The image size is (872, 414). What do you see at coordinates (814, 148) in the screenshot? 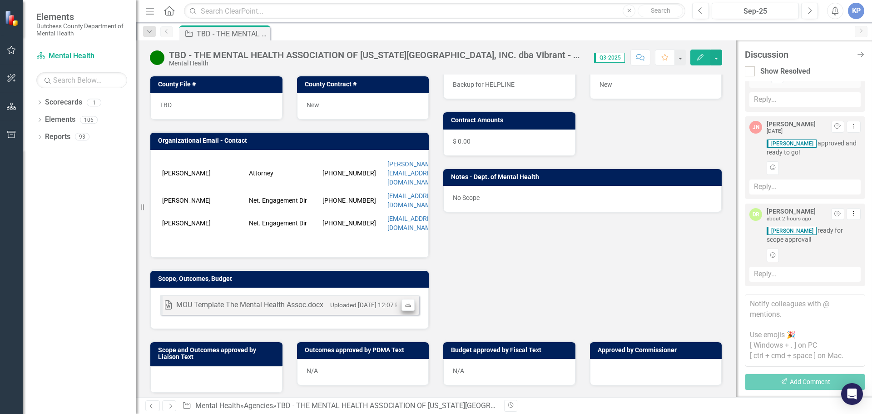
I see `span: approved and ready to go!` at bounding box center [814, 148].